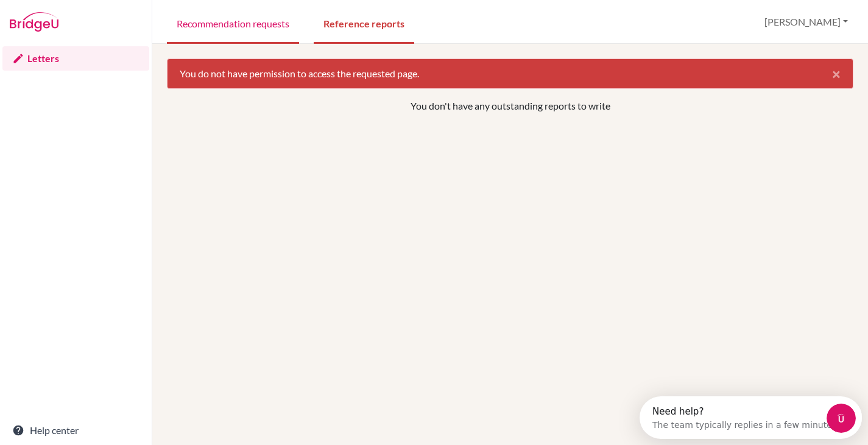 This screenshot has height=445, width=868. Describe the element at coordinates (510, 106) in the screenshot. I see `p: You don't have any outstanding reports to write` at that location.